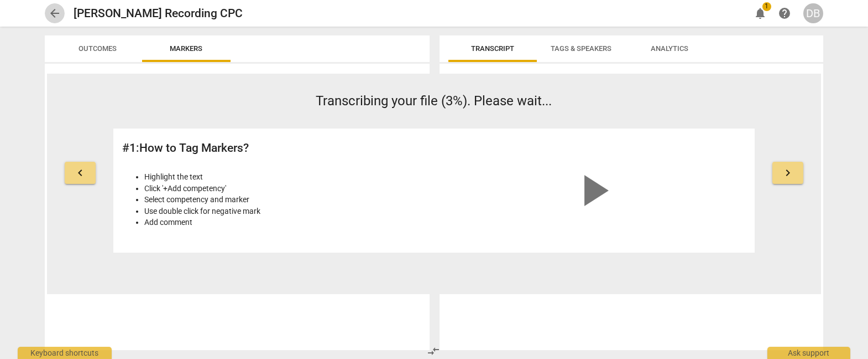 Image resolution: width=868 pixels, height=359 pixels. Describe the element at coordinates (767, 7) in the screenshot. I see `span: 1` at that location.